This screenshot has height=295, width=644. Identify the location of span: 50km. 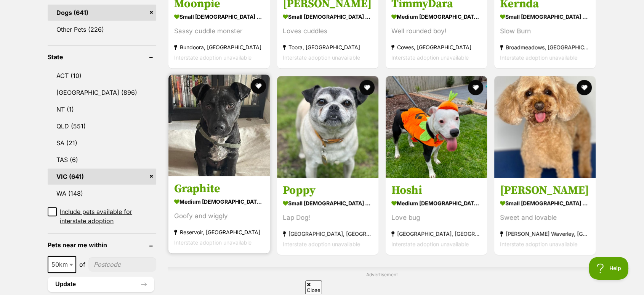
(62, 264).